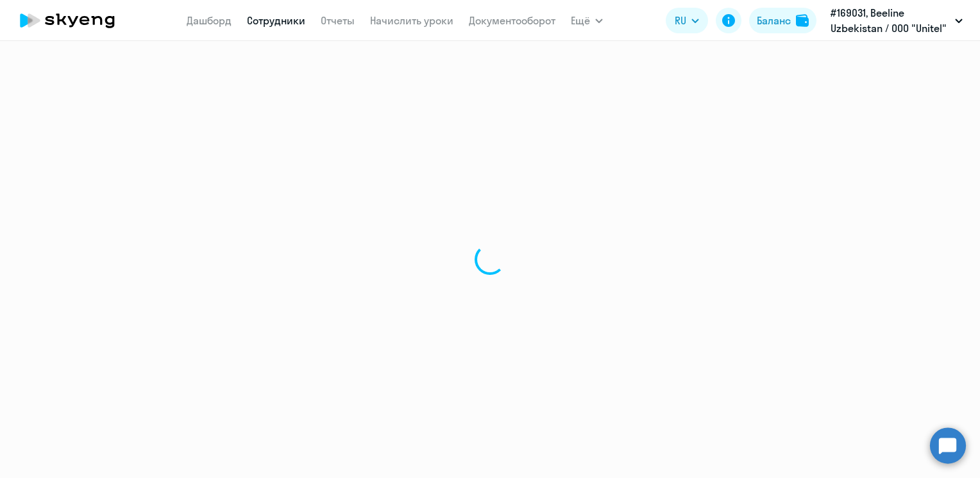 The image size is (980, 478). I want to click on a: Балансbalance, so click(783, 21).